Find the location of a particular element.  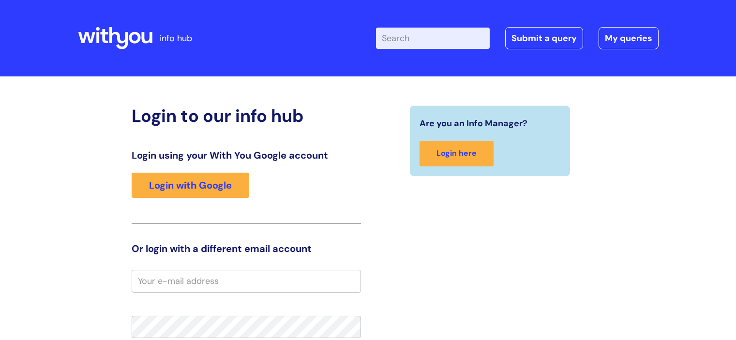

input: Search is located at coordinates (433, 38).